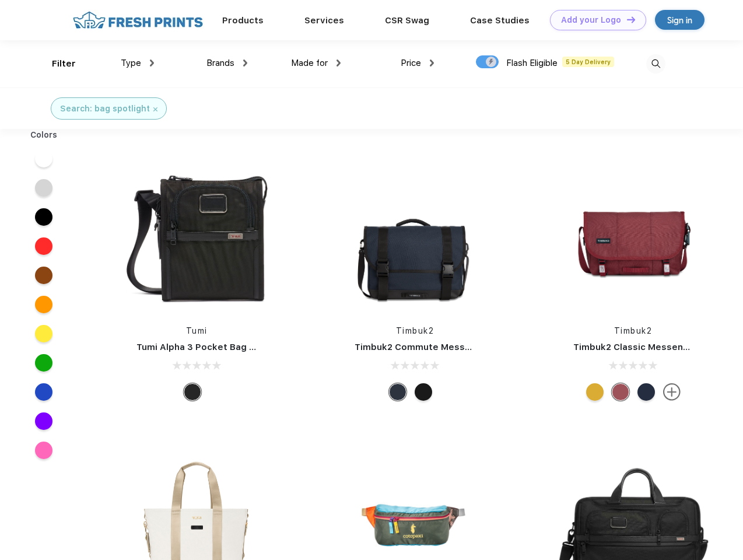  What do you see at coordinates (205, 347) in the screenshot?
I see `a: Tumi Alpha 3 Pocket Bag Small` at bounding box center [205, 347].